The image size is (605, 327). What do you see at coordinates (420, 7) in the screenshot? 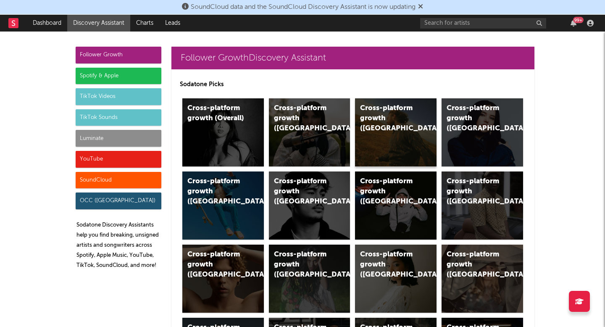
I see `span: Dismiss` at bounding box center [420, 7].